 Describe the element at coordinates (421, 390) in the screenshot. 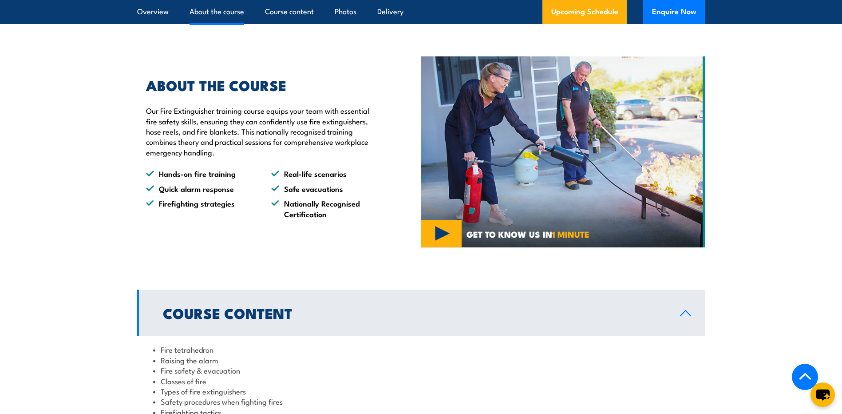

I see `li: Types of fire extinguishers` at that location.